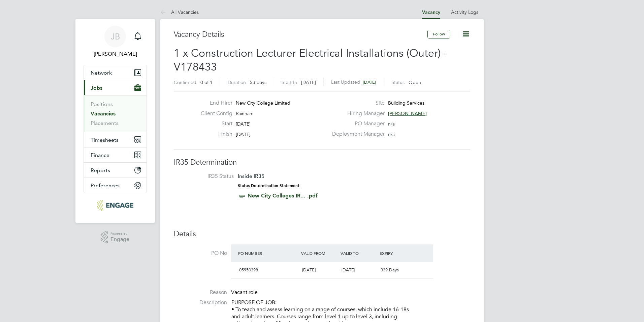 The width and height of the screenshot is (644, 322). Describe the element at coordinates (464, 12) in the screenshot. I see `a: Activity Logs` at that location.